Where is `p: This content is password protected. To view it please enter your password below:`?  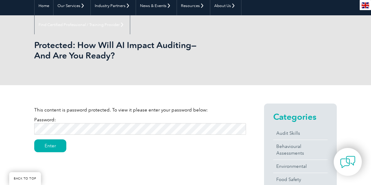 p: This content is password protected. To view it please enter your password below: is located at coordinates (140, 110).